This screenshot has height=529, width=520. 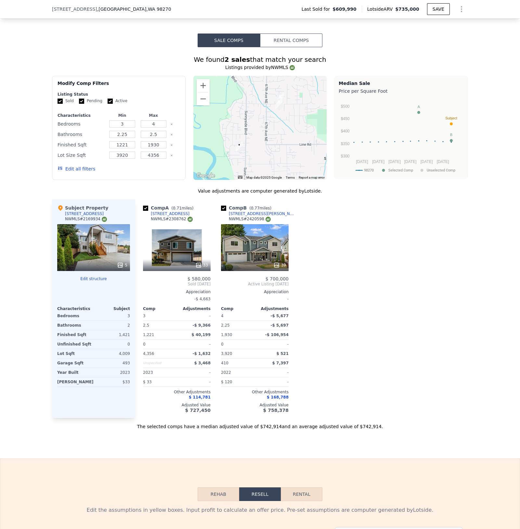 What do you see at coordinates (177, 292) in the screenshot?
I see `div: Appreciation` at bounding box center [177, 292].